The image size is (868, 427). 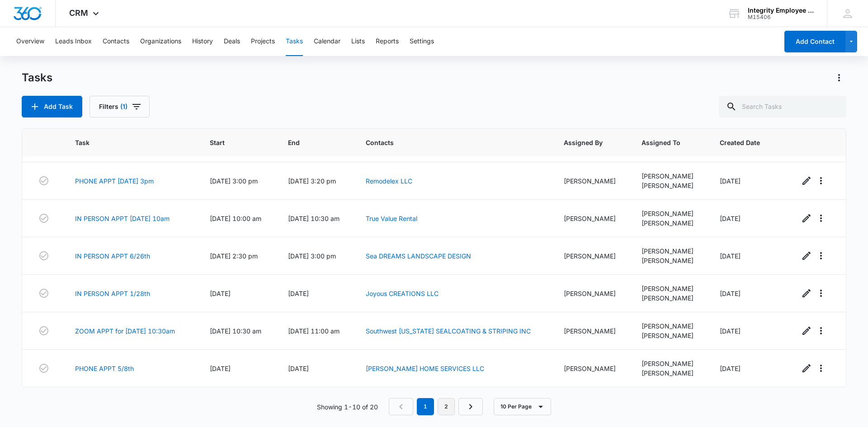 I want to click on div: account id, so click(x=781, y=17).